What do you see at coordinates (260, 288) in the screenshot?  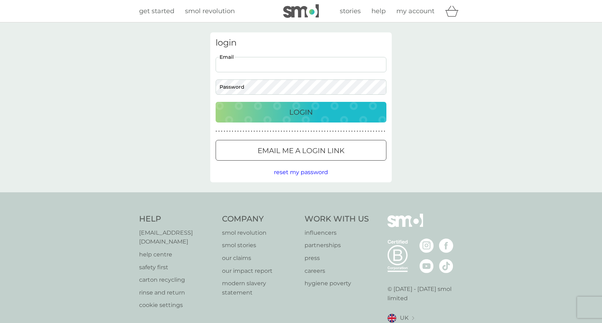 I see `a: modern slavery statement` at bounding box center [260, 288].